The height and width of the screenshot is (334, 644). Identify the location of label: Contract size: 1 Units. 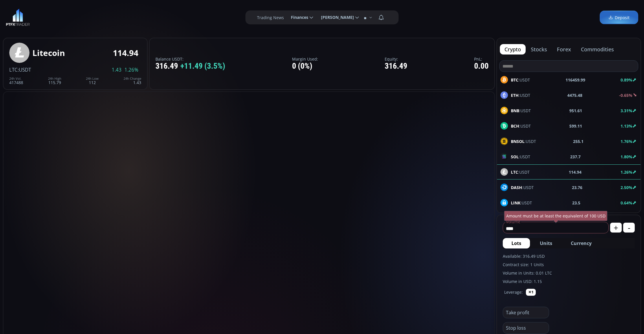
(569, 265).